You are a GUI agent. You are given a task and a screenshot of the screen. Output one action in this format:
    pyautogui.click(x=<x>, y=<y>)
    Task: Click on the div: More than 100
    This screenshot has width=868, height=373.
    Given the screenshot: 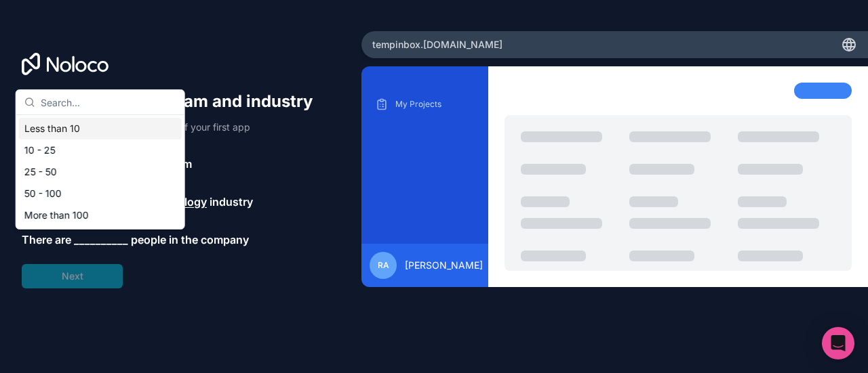 What is the action you would take?
    pyautogui.click(x=100, y=215)
    